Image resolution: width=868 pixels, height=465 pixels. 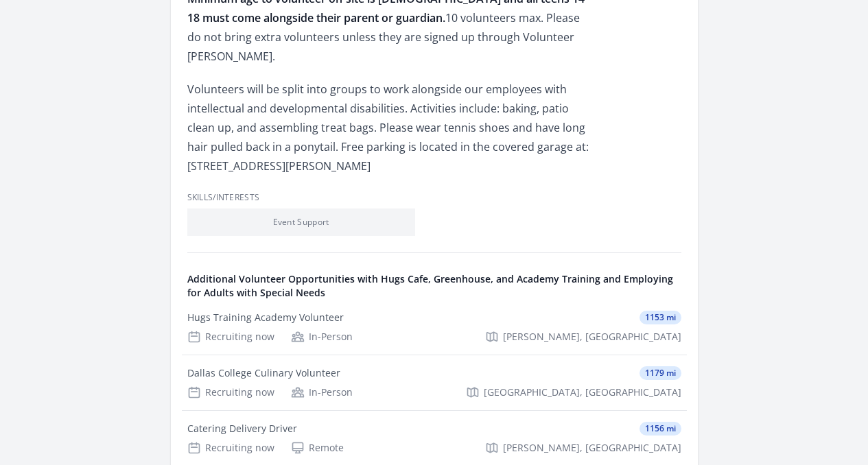 What do you see at coordinates (266, 317) in the screenshot?
I see `div: Hugs Training Academy Volunteer` at bounding box center [266, 317].